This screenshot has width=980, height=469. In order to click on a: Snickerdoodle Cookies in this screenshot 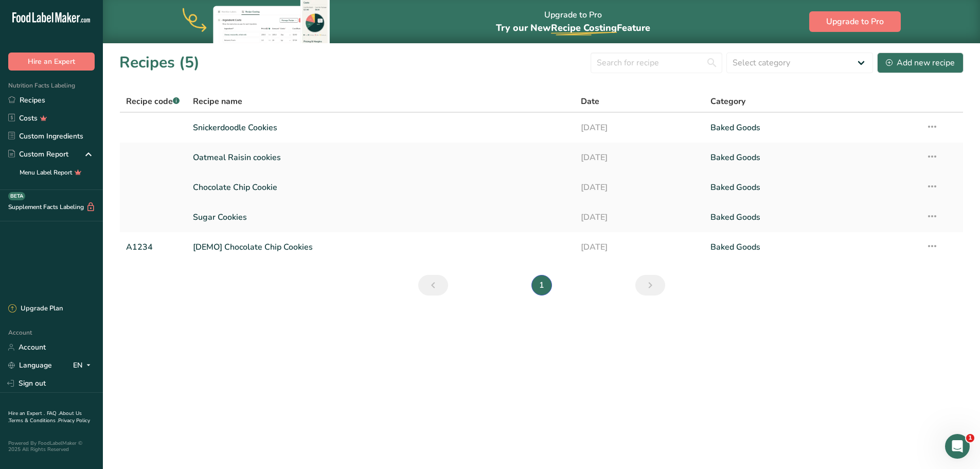, I will do `click(381, 128)`.